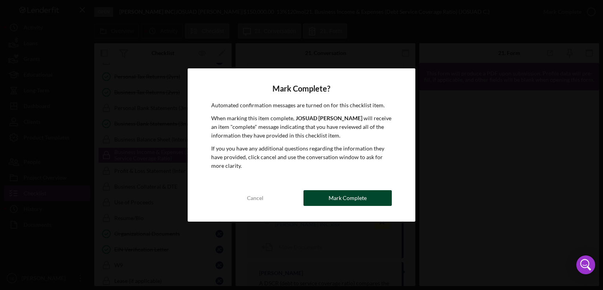  What do you see at coordinates (255, 198) in the screenshot?
I see `button: Cancel` at bounding box center [255, 198].